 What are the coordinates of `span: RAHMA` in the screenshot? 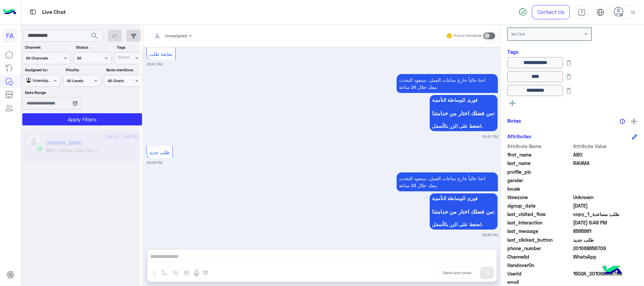 It's located at (605, 163).